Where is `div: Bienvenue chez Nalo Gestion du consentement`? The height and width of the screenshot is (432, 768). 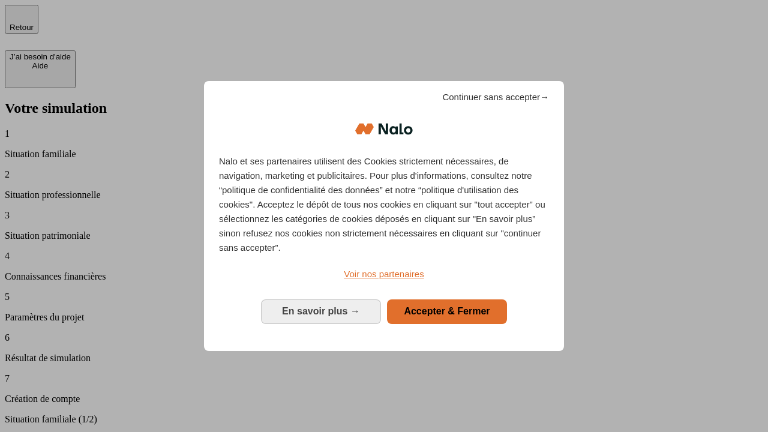 div: Bienvenue chez Nalo Gestion du consentement is located at coordinates (384, 215).